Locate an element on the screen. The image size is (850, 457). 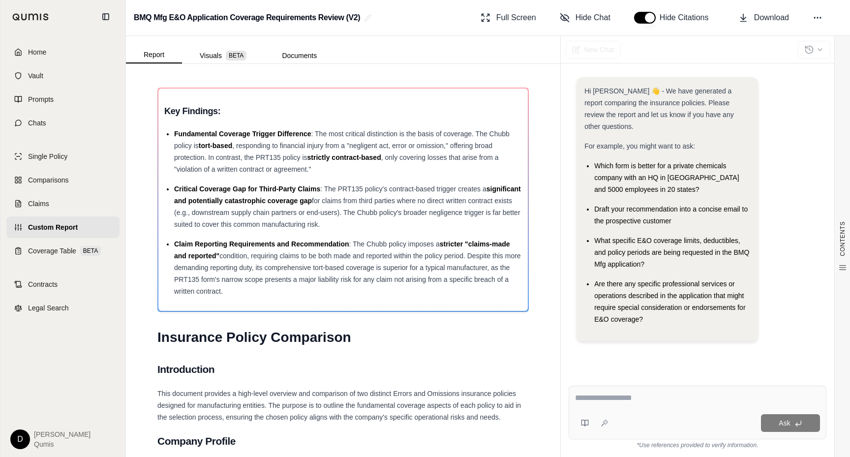
button: Collapse sidebar is located at coordinates (106, 17).